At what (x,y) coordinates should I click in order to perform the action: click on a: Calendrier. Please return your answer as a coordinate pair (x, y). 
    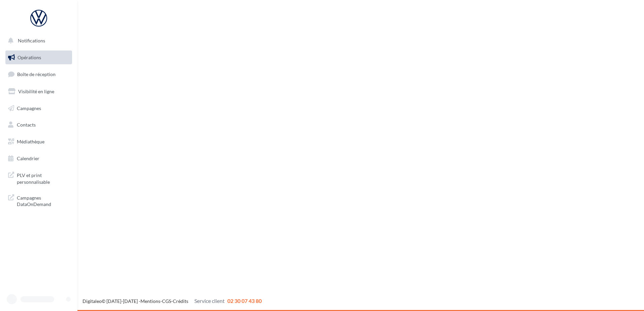
    Looking at the image, I should click on (39, 158).